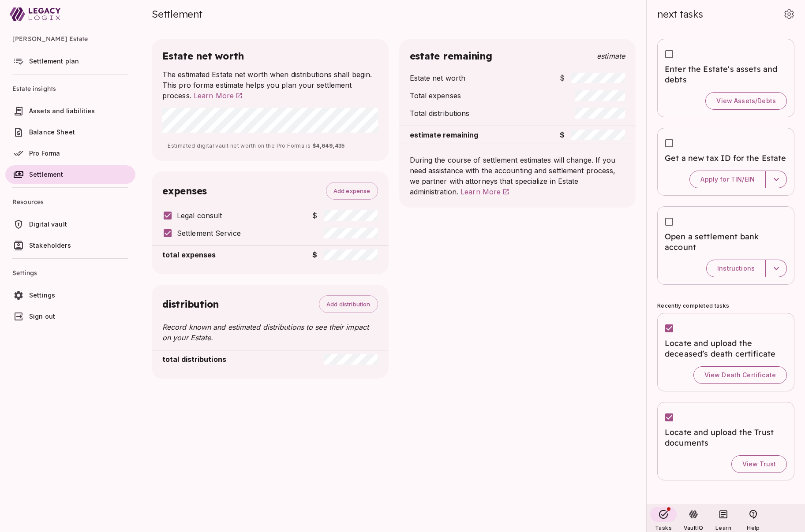 The height and width of the screenshot is (532, 805). Describe the element at coordinates (753, 527) in the screenshot. I see `span: Help` at that location.